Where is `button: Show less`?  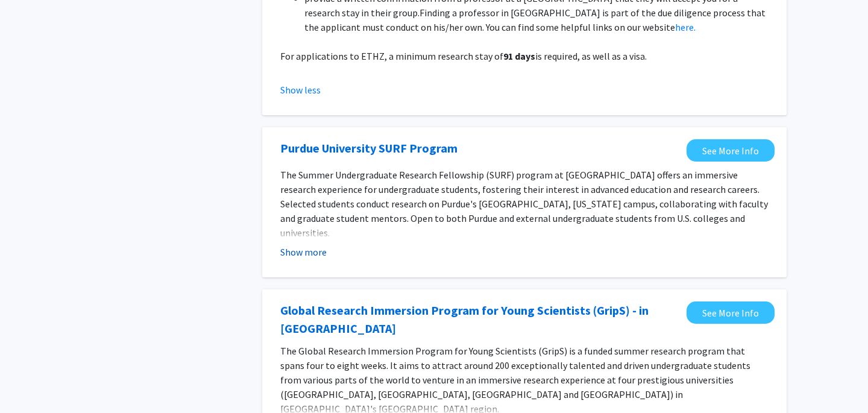
button: Show less is located at coordinates (300, 90).